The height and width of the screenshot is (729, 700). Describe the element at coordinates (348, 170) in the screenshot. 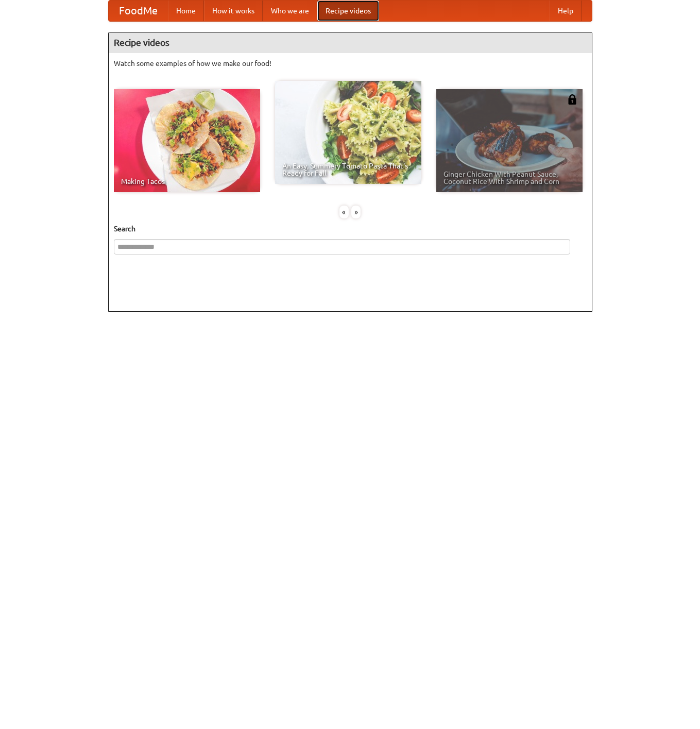

I see `span: An Easy, Summery Tomato Pasta That's Ready for Fall` at that location.